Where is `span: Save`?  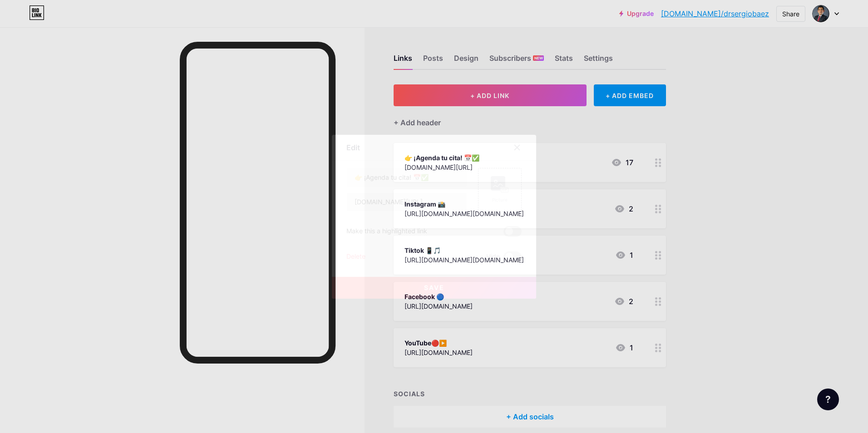 span: Save is located at coordinates (434, 287).